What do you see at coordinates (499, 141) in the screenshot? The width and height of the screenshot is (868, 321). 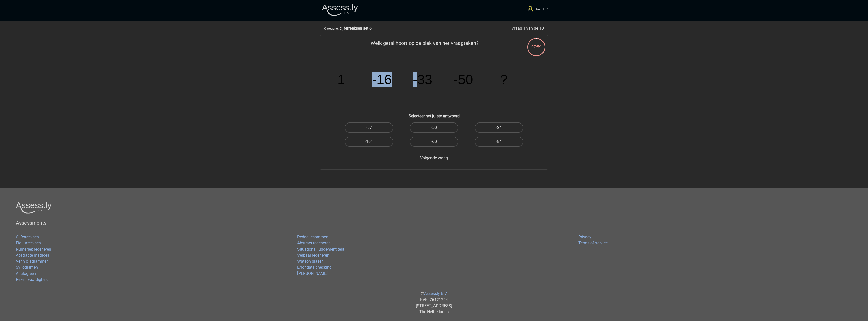 I see `label: -84` at bounding box center [499, 141].